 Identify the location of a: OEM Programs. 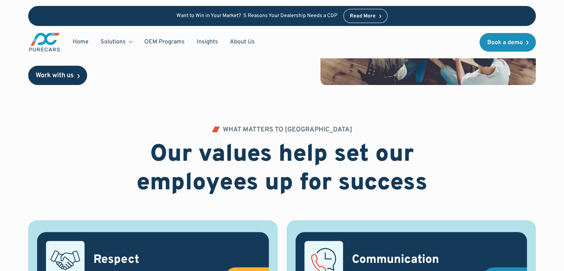
(164, 42).